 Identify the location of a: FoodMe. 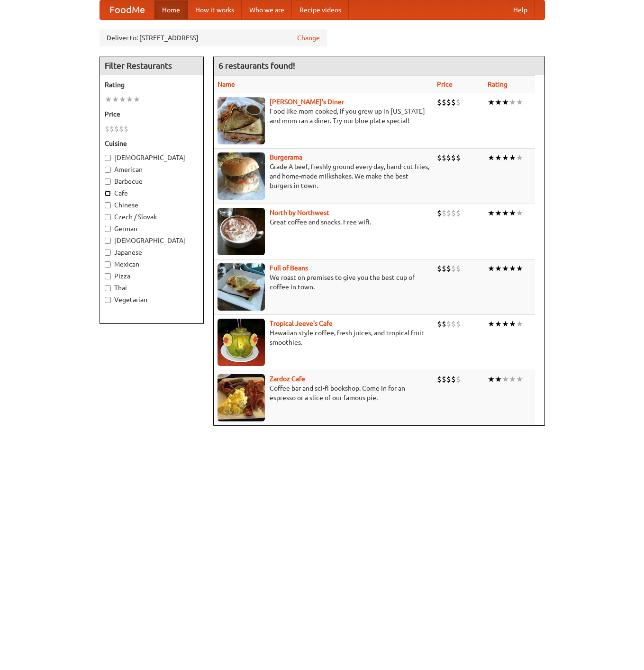
(127, 10).